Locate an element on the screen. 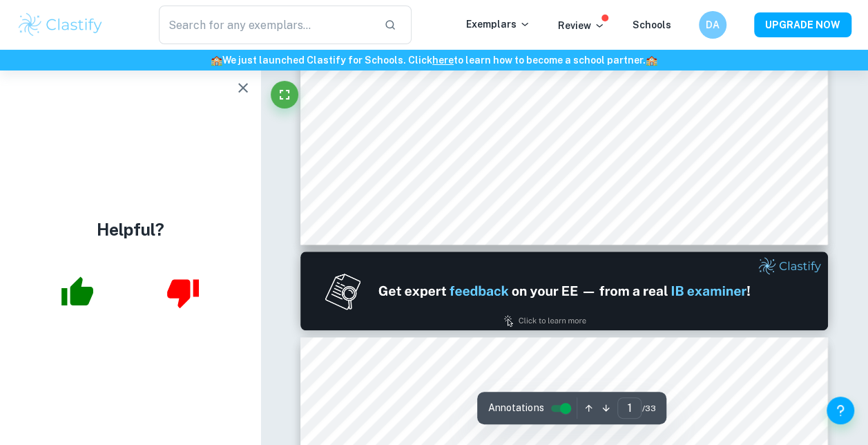  a: here is located at coordinates (443, 60).